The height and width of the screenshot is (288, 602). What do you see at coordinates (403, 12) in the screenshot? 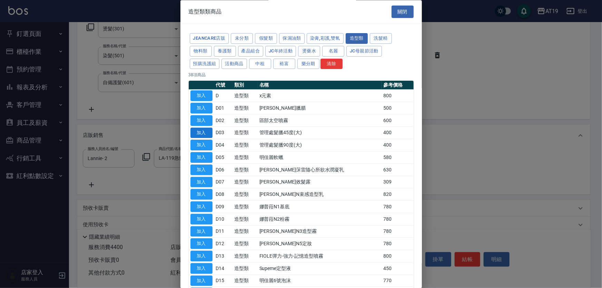
I see `button: 關閉` at bounding box center [403, 12].